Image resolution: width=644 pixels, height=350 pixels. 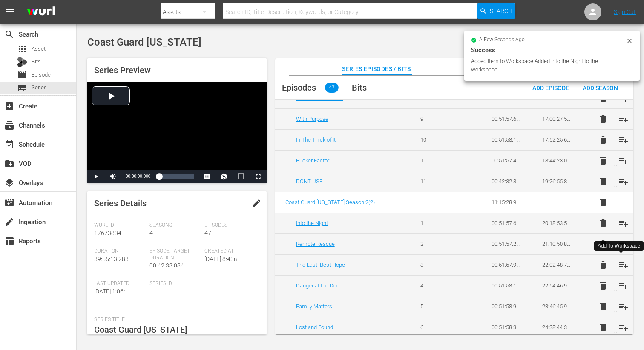 I want to click on td: 00:51:57.687, so click(x=506, y=223).